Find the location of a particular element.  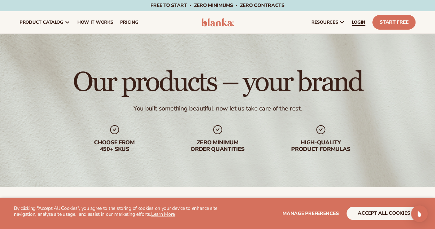

a: pricing is located at coordinates (129, 22).